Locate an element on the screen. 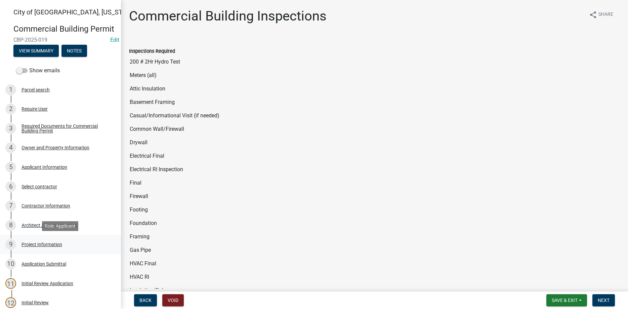  div: Project Information is located at coordinates (42, 244).